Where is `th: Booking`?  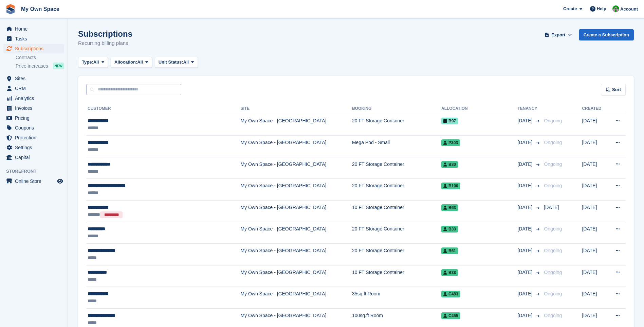
th: Booking is located at coordinates (397, 109).